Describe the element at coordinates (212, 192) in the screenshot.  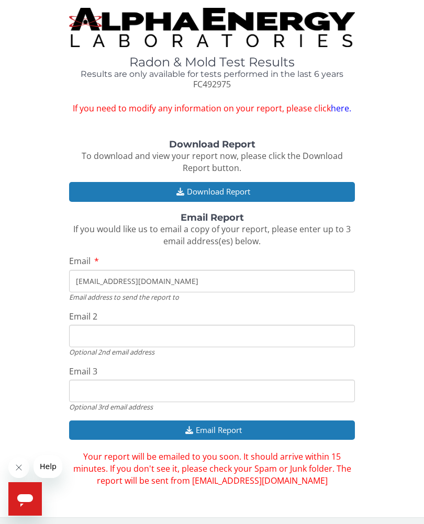
I see `button: Download Report` at that location.